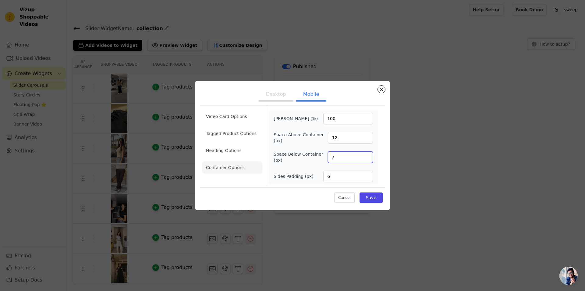  What do you see at coordinates (311, 95) in the screenshot?
I see `button: Mobile` at bounding box center [311, 95].